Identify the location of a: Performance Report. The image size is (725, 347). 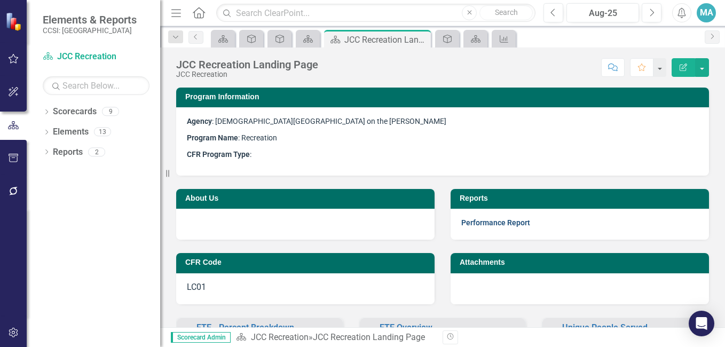
(496, 223).